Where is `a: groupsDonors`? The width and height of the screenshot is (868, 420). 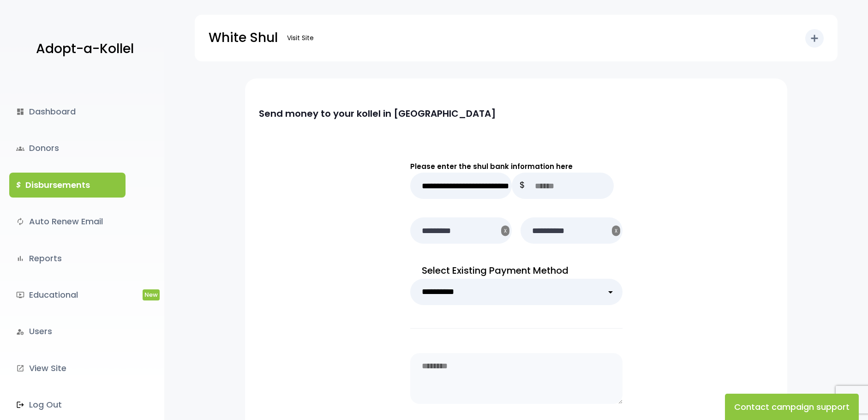
a: groupsDonors is located at coordinates (67, 148).